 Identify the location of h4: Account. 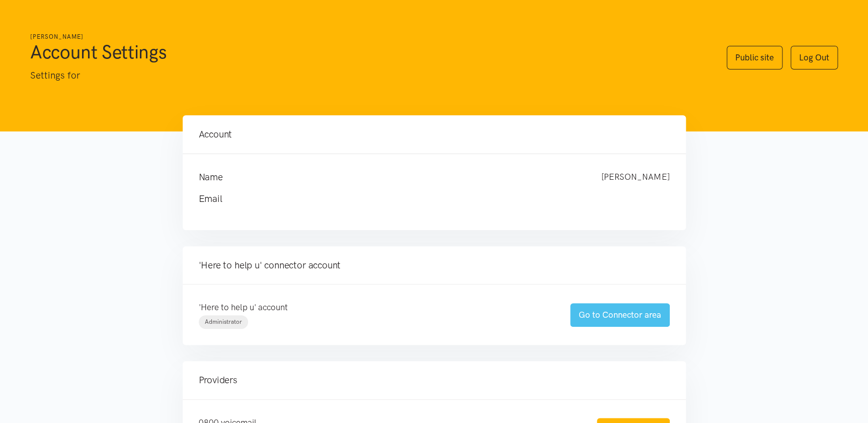
(435, 135).